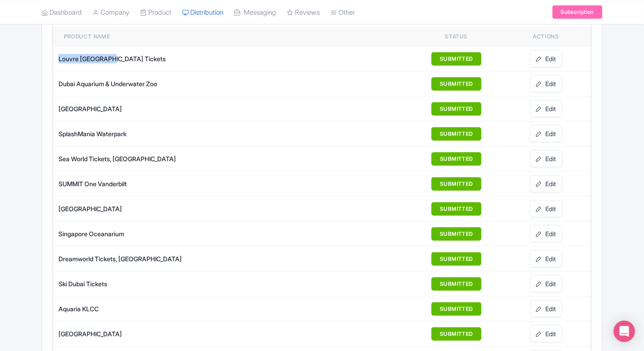 The height and width of the screenshot is (351, 644). Describe the element at coordinates (546, 36) in the screenshot. I see `th: Actions` at that location.